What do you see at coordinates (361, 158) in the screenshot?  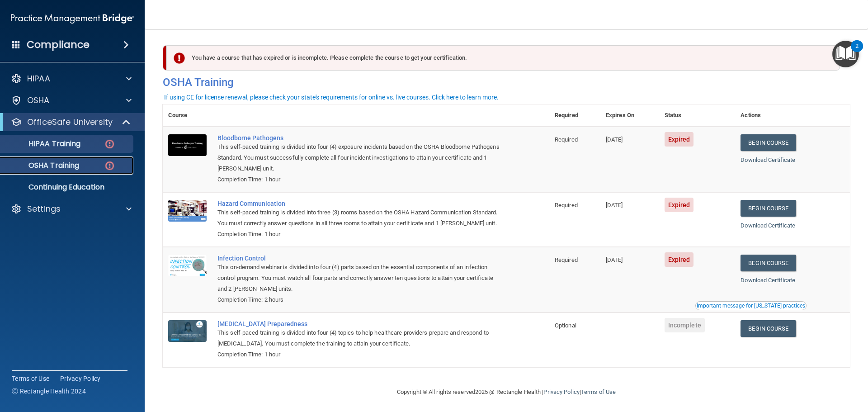 I see `div: This self-paced training is divided into four (4) exposure incidents based on the OSHA Bloodborne...` at bounding box center [361, 158].